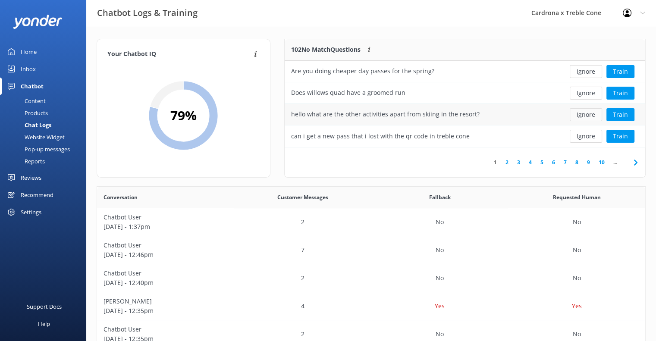 The image size is (656, 341). I want to click on div: Content, so click(25, 101).